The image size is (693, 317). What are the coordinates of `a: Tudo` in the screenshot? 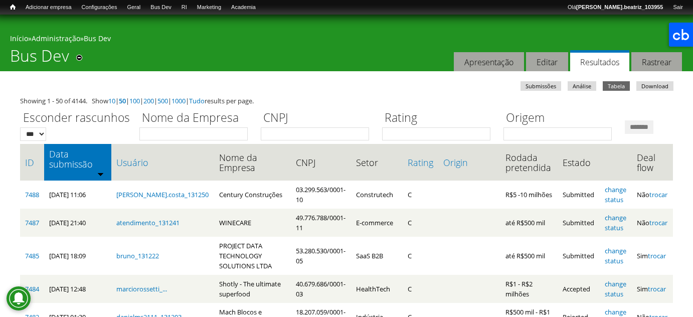 It's located at (196, 101).